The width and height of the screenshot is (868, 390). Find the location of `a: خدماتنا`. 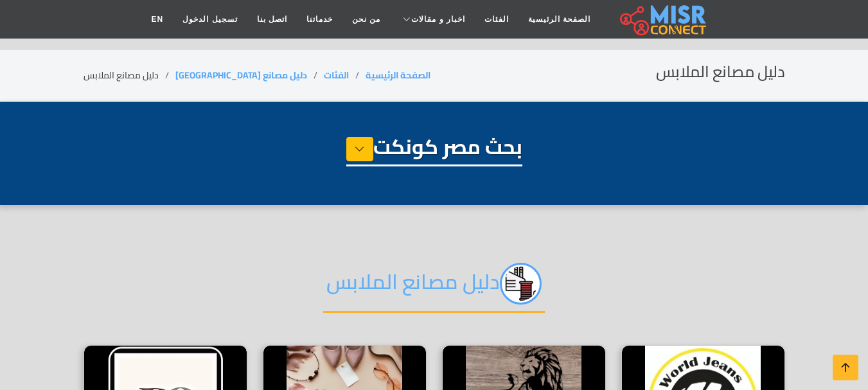

a: خدماتنا is located at coordinates (319, 19).